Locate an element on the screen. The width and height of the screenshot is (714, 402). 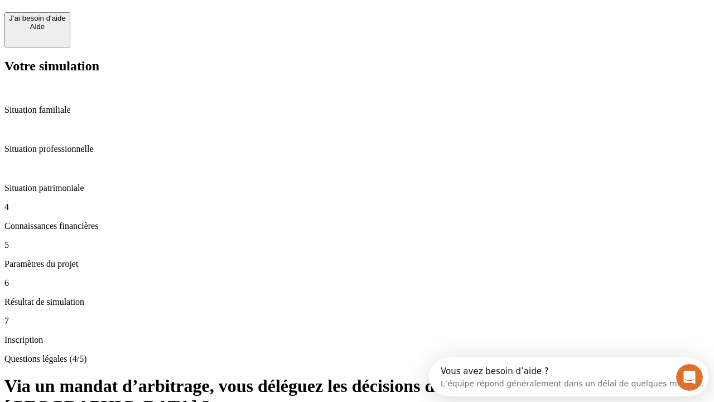
p: Connaissances financières is located at coordinates (357, 226).